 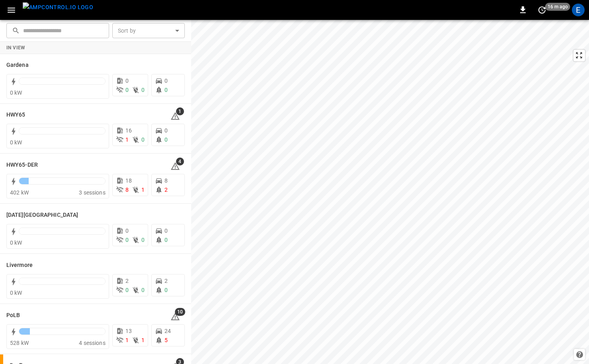 What do you see at coordinates (180, 162) in the screenshot?
I see `span: 4` at bounding box center [180, 162].